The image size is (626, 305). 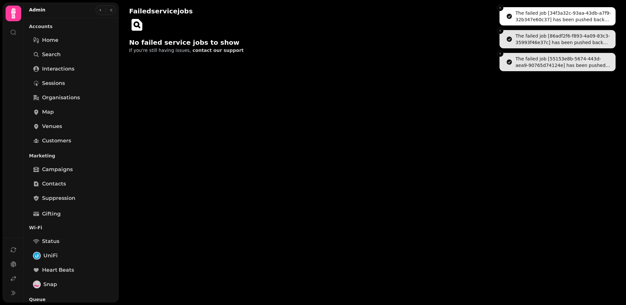 What do you see at coordinates (71, 40) in the screenshot?
I see `a: Home` at bounding box center [71, 40].